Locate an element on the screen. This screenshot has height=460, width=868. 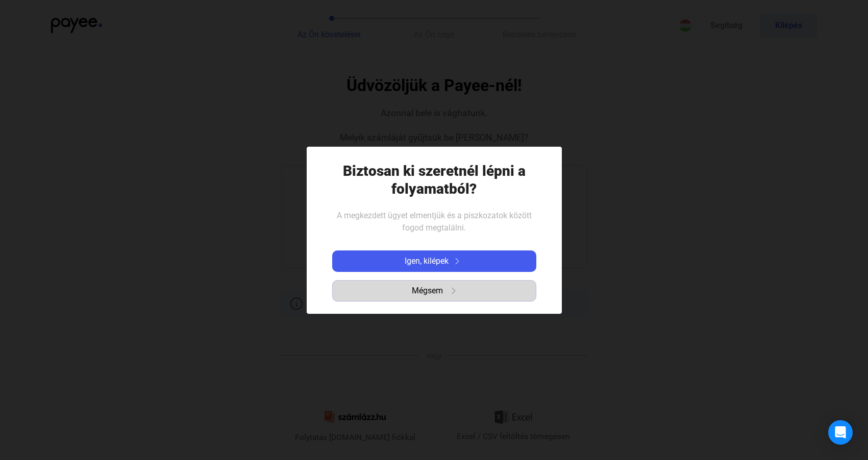
span: A megkezdett ügyet elmentjük és a piszkozatok között fogod megtalálni. is located at coordinates (434, 222).